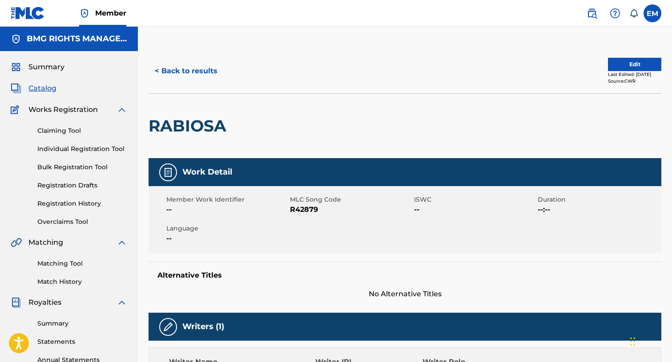  Describe the element at coordinates (16, 110) in the screenshot. I see `img: Works Registration` at that location.